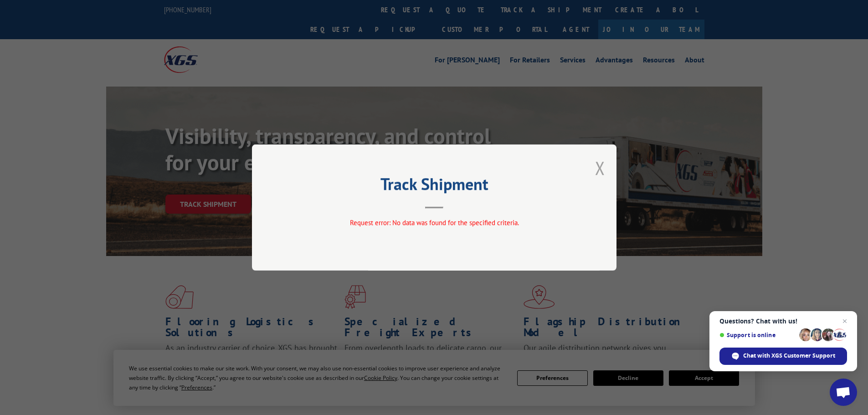 Image resolution: width=868 pixels, height=415 pixels. I want to click on h2: Track Shipment, so click(434, 186).